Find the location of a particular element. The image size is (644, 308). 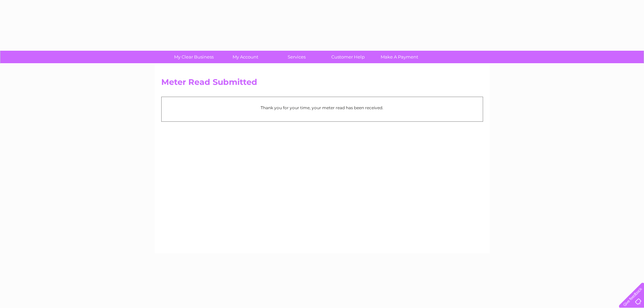

a: My Account is located at coordinates (245, 57).